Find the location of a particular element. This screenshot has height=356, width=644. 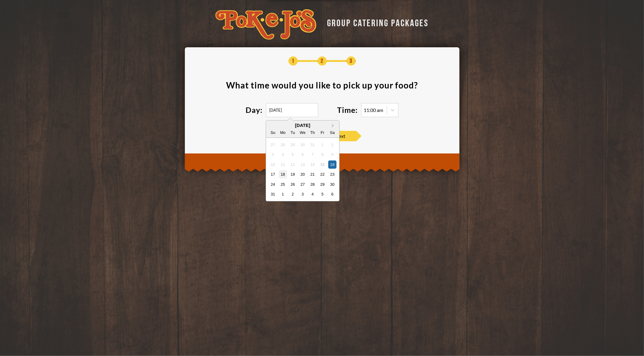

div: Not available Monday, July 28th, 2025 is located at coordinates (282, 144).